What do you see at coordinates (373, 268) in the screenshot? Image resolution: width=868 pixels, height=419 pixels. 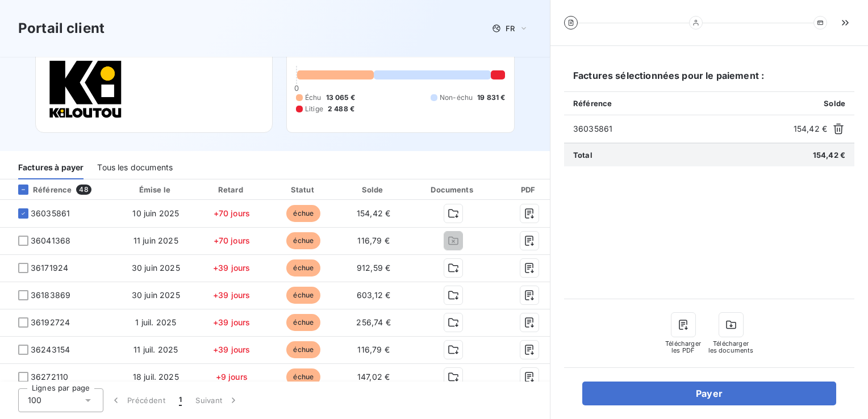 I see `span: 912,59 €` at bounding box center [373, 268].